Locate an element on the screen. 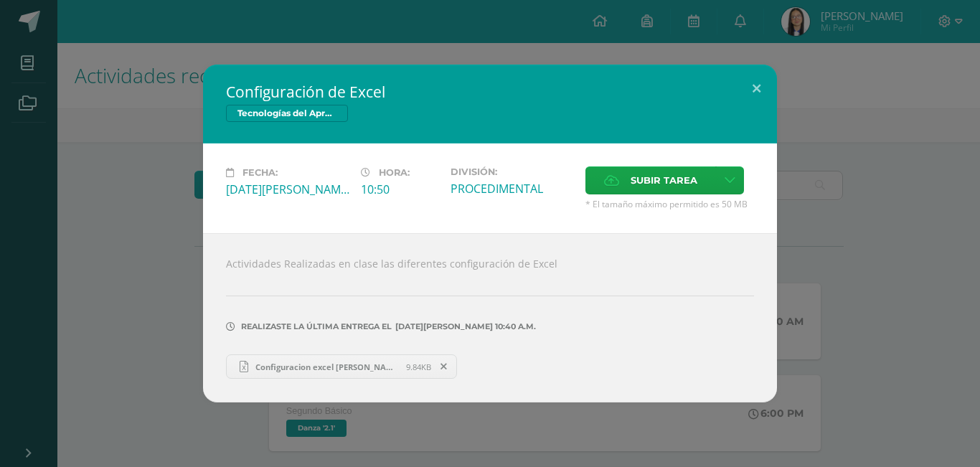  button: Close (Esc) is located at coordinates (756, 89).